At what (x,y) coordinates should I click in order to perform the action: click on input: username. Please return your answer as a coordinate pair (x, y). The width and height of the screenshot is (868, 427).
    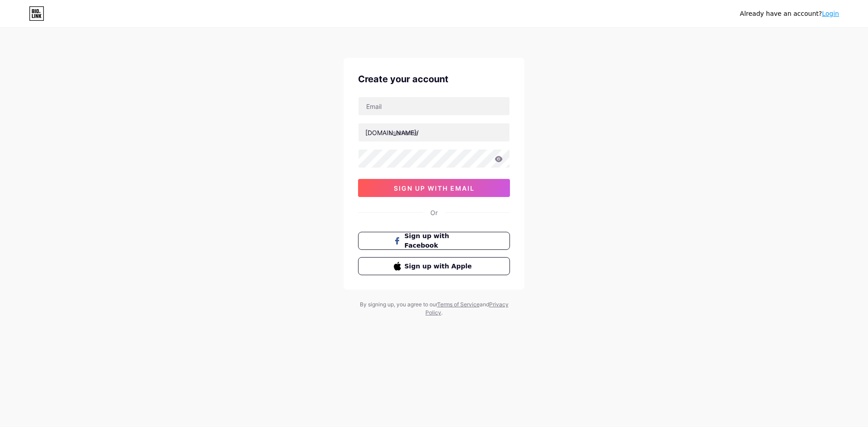
    Looking at the image, I should click on (434, 132).